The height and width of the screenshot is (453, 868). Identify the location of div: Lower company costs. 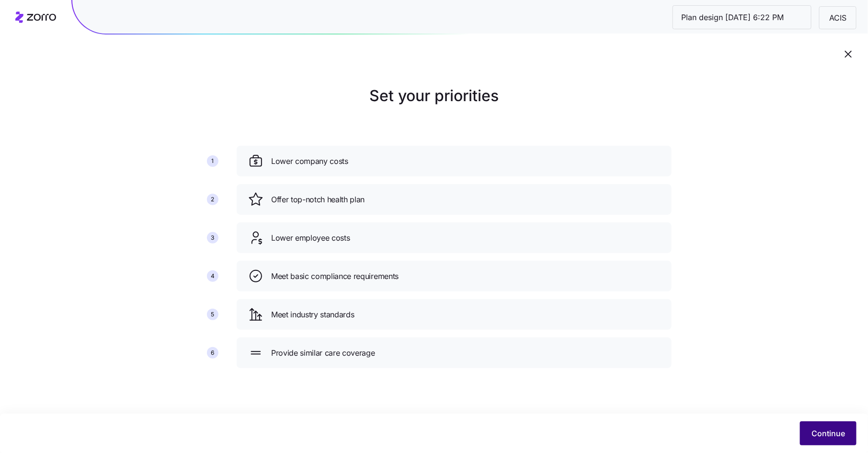
(454, 161).